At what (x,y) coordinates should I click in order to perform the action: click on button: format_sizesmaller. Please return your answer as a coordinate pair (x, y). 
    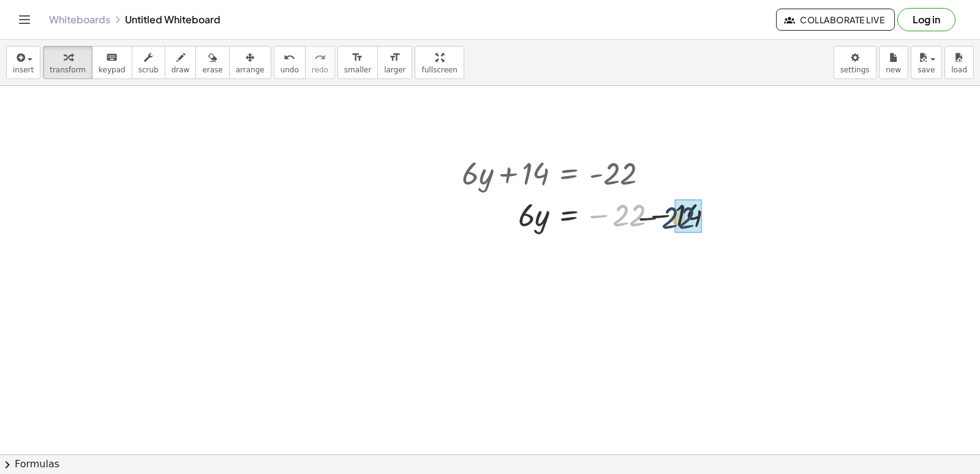
    Looking at the image, I should click on (358, 62).